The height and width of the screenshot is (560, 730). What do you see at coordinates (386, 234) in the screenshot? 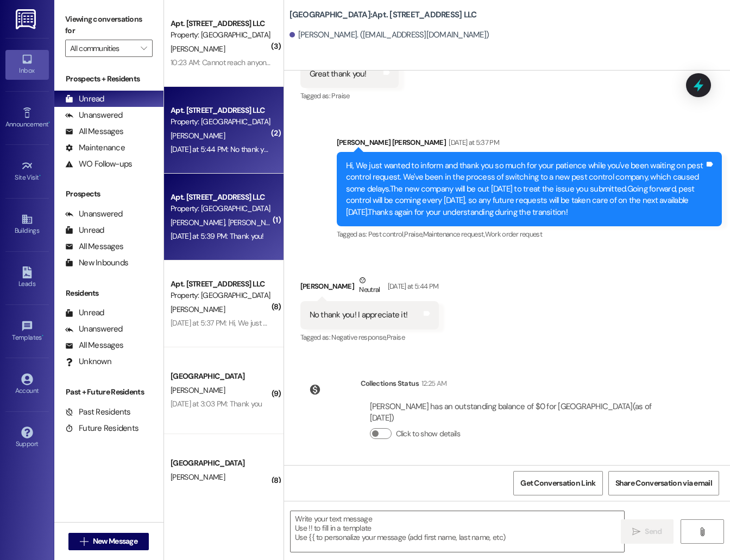
I see `span: Pest control ,` at bounding box center [386, 234].